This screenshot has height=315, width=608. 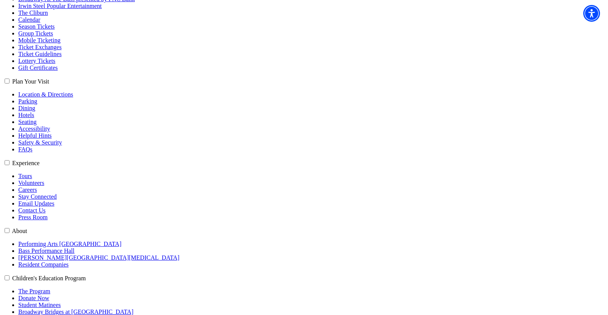 What do you see at coordinates (29, 19) in the screenshot?
I see `a: Calendar` at bounding box center [29, 19].